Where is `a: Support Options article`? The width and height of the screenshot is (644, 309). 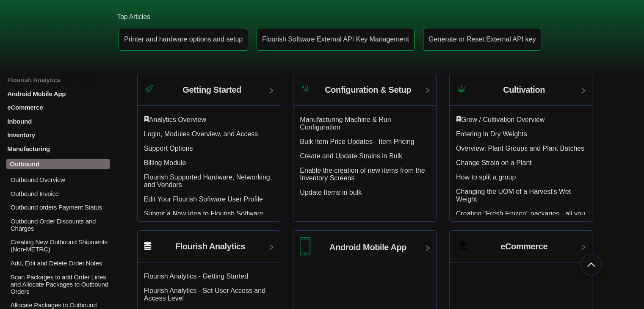 a: Support Options article is located at coordinates (169, 148).